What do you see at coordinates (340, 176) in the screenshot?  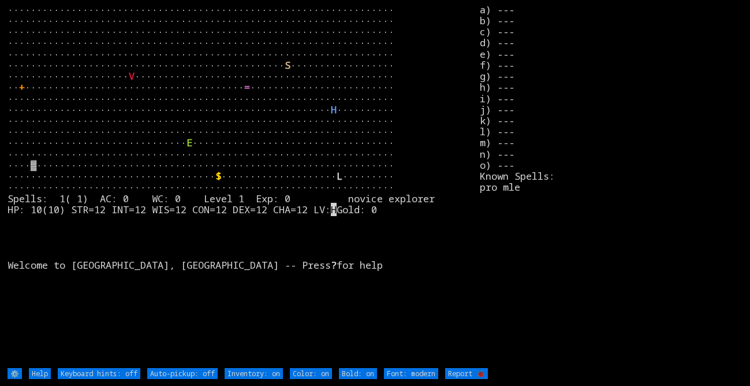 I see `font: L` at bounding box center [340, 176].